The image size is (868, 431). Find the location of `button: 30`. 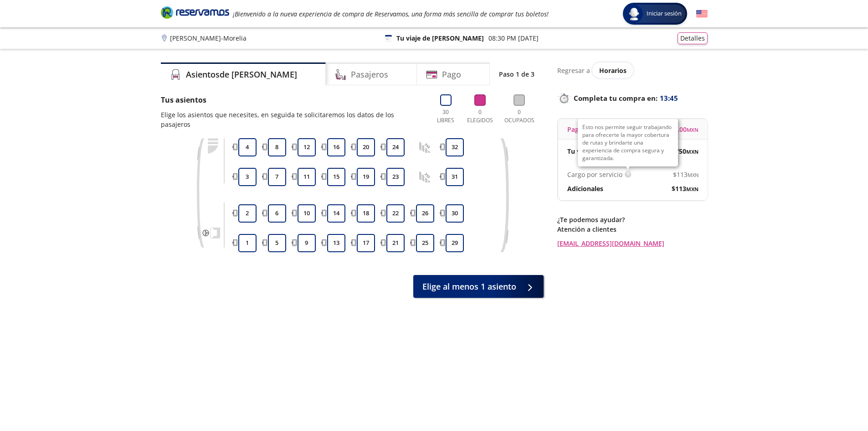

button: 30 is located at coordinates (454, 214).